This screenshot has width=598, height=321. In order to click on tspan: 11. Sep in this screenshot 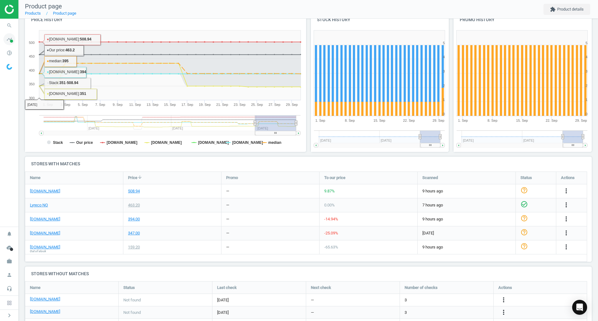, I will do `click(135, 105)`.